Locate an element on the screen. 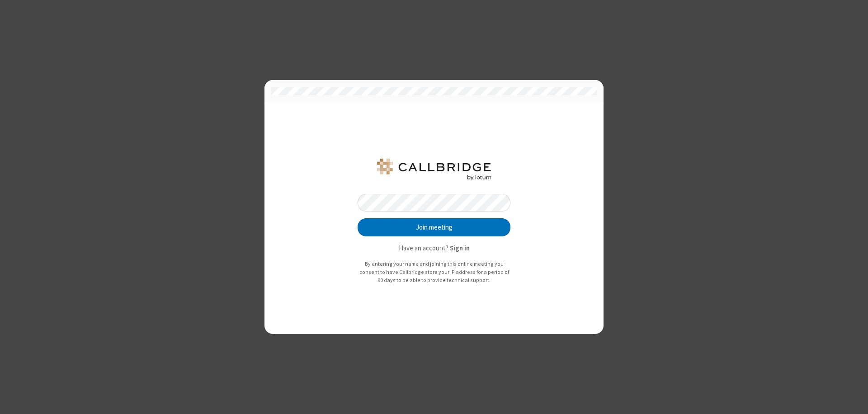 The width and height of the screenshot is (868, 414). p: By entering your name and joining this online meeting you consent to have Callbridge store your I... is located at coordinates (434, 271).